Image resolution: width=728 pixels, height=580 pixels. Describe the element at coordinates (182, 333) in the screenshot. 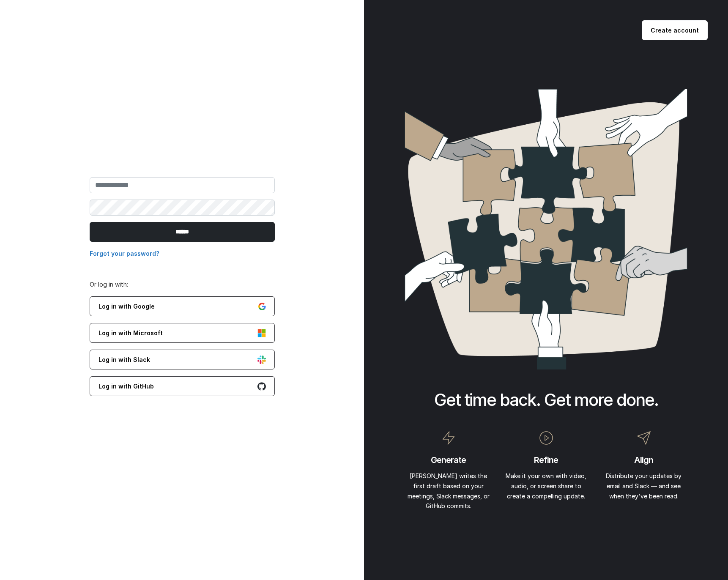

I see `a: Log in with Microsoft` at that location.